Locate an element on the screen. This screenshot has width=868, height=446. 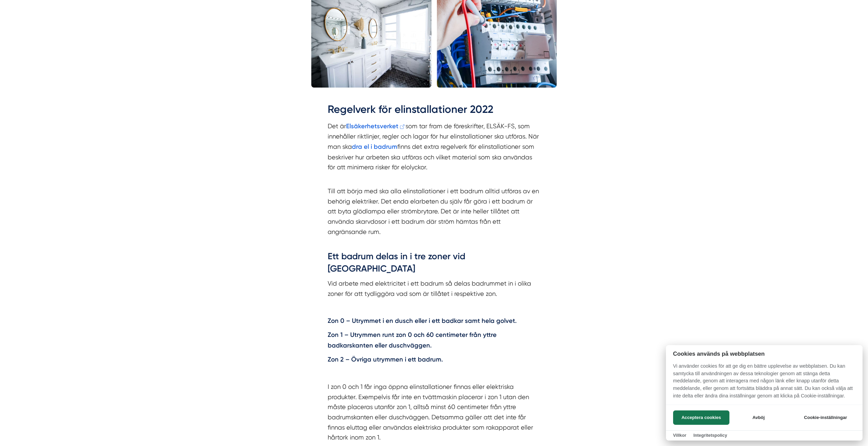
button: Avböj is located at coordinates (759, 418).